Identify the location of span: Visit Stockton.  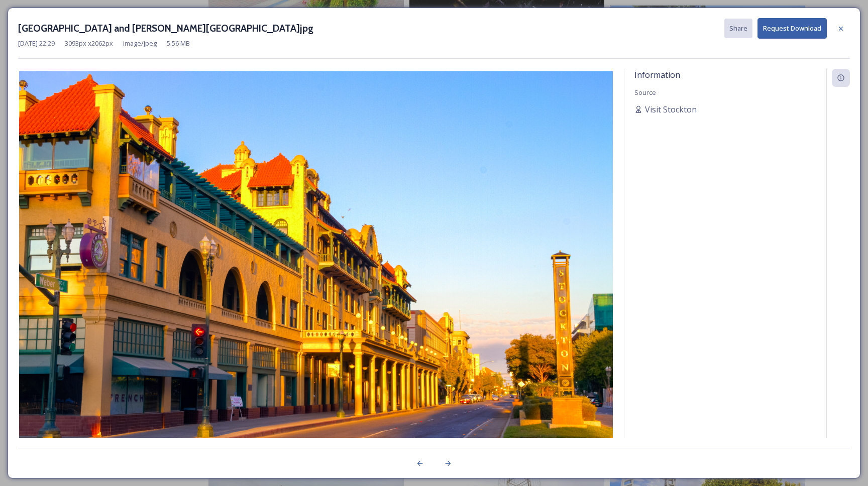
(670, 109).